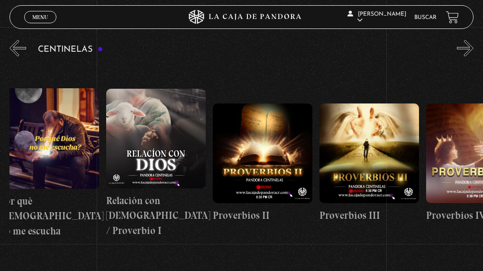 Image resolution: width=483 pixels, height=271 pixels. Describe the element at coordinates (465, 48) in the screenshot. I see `button: Next` at that location.